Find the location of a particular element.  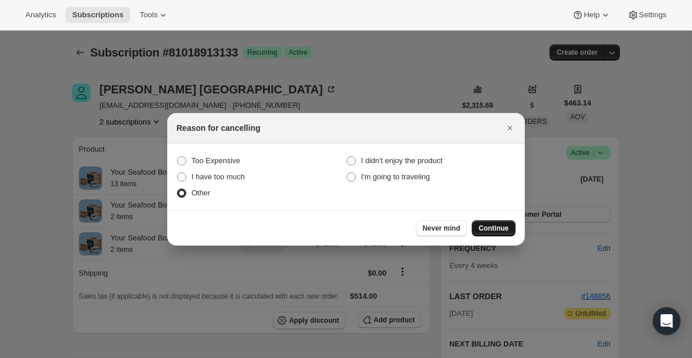

span: Help is located at coordinates (591, 15).